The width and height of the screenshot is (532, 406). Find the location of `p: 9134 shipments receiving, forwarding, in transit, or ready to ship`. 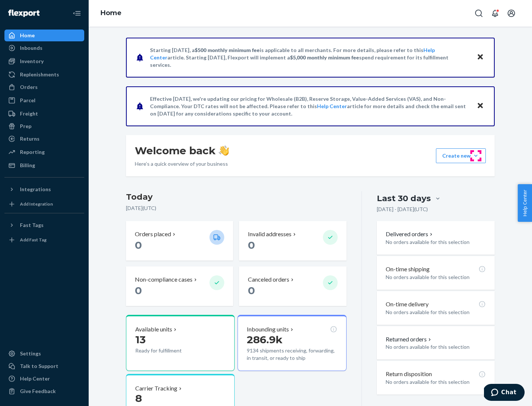

p: 9134 shipments receiving, forwarding, in transit, or ready to ship is located at coordinates (292, 354).